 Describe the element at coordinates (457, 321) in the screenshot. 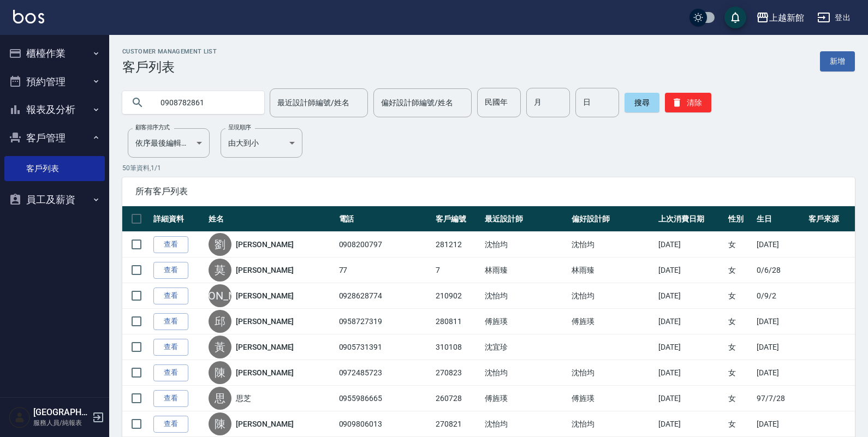

I see `td: 280811` at that location.